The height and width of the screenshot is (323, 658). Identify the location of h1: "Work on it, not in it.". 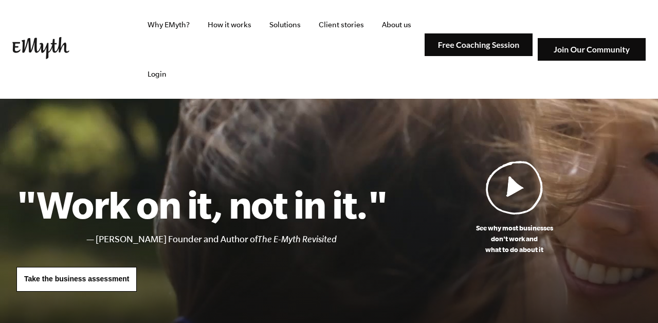
(202, 204).